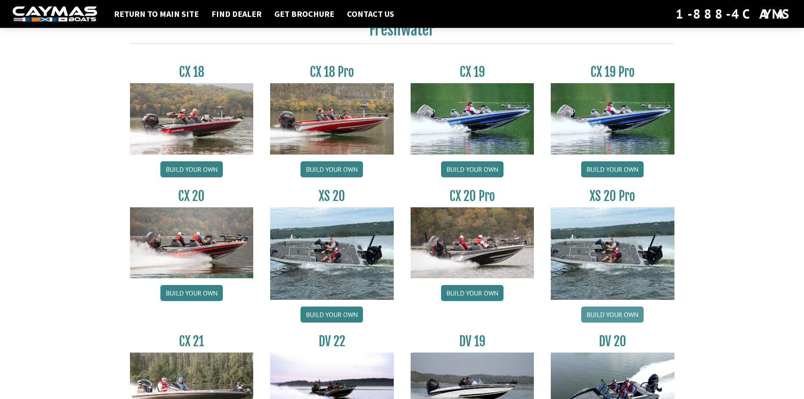 Image resolution: width=804 pixels, height=399 pixels. Describe the element at coordinates (472, 341) in the screenshot. I see `h3: DV 19` at that location.